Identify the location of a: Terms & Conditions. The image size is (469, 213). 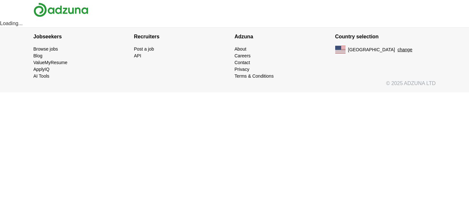
(254, 76).